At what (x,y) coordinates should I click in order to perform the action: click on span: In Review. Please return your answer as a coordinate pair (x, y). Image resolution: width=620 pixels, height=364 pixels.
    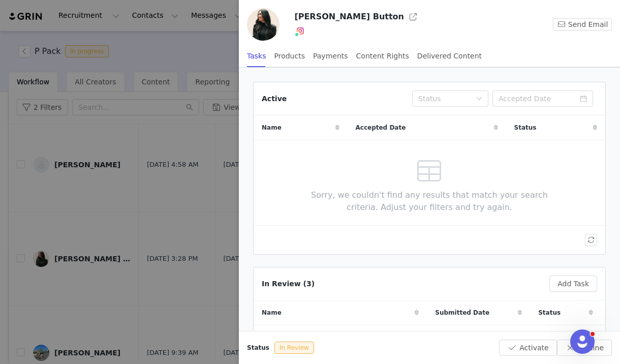
    Looking at the image, I should click on (294, 348).